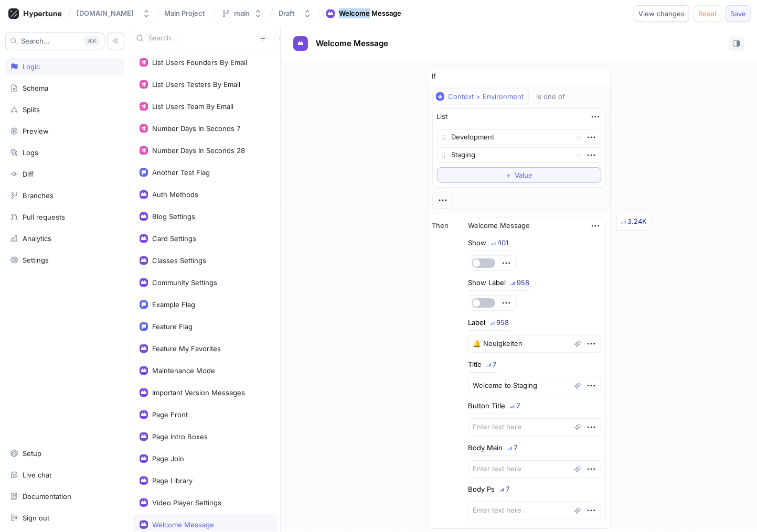  I want to click on div: List, so click(442, 117).